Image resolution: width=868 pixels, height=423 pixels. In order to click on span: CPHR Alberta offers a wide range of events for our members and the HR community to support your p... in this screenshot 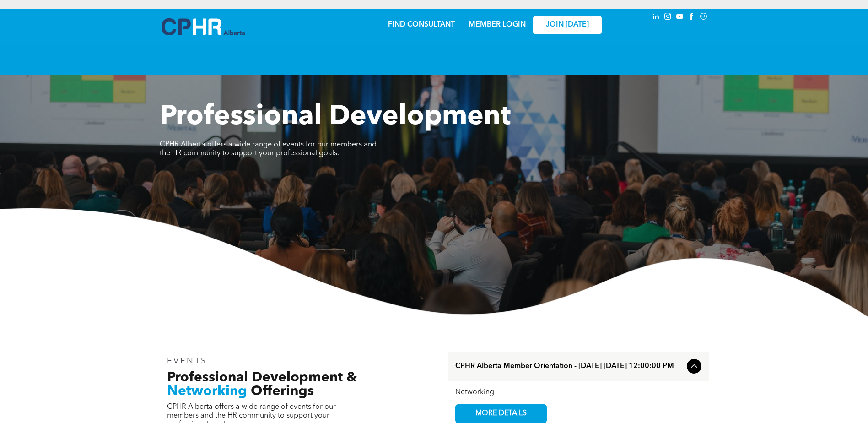, I will do `click(268, 148)`.